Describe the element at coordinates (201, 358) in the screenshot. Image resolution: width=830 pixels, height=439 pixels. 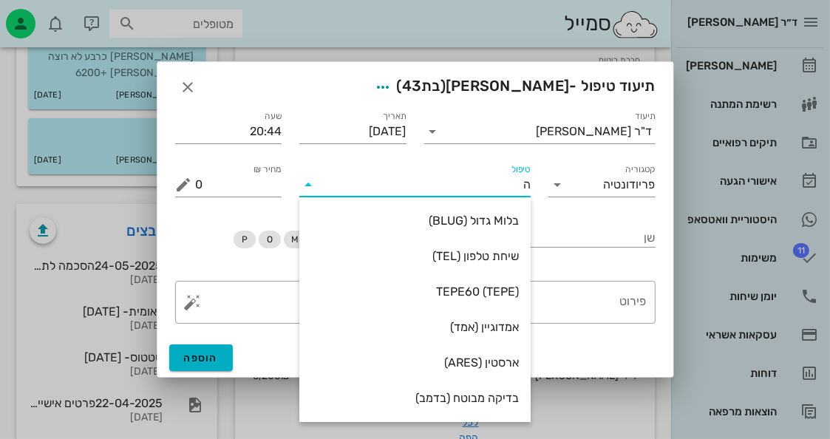
I see `button: הוספה` at that location.